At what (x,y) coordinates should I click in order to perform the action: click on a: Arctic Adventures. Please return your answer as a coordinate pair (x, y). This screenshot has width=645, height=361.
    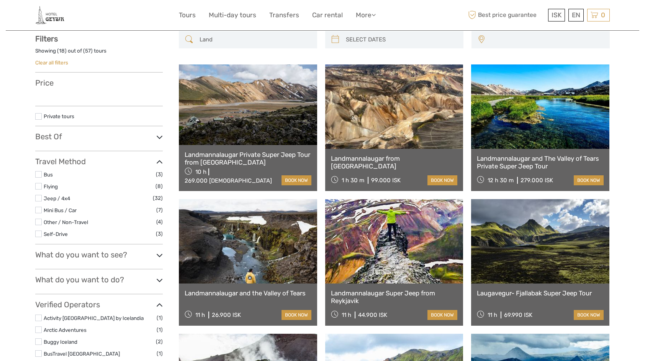
    Looking at the image, I should click on (65, 330).